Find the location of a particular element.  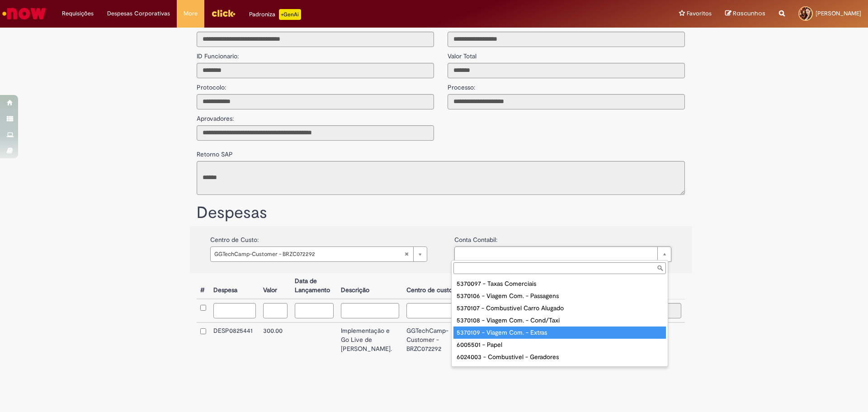

div: 5370108 - Viagem Com. - Cond/Taxi is located at coordinates (560, 320).